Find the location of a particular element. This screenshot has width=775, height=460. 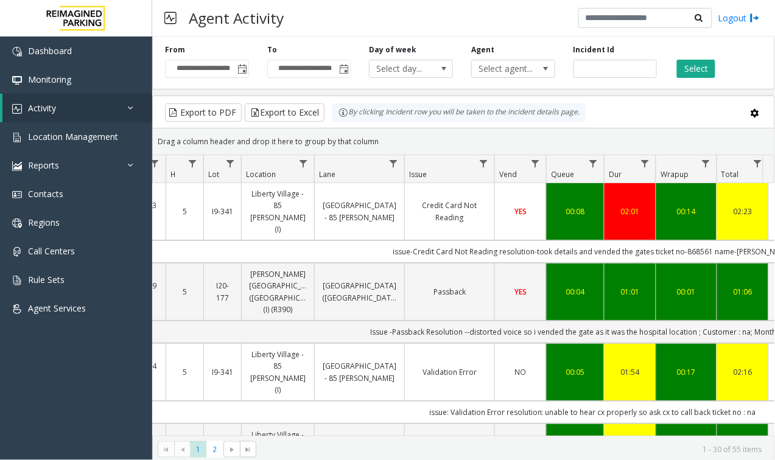

button: Export to Excel is located at coordinates (284, 113).